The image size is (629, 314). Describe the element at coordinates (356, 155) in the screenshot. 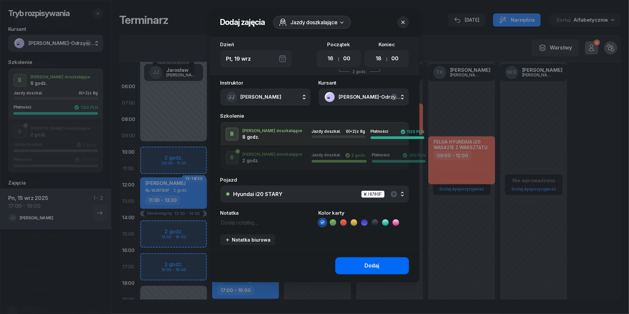

I see `div: 2 godz.` at that location.